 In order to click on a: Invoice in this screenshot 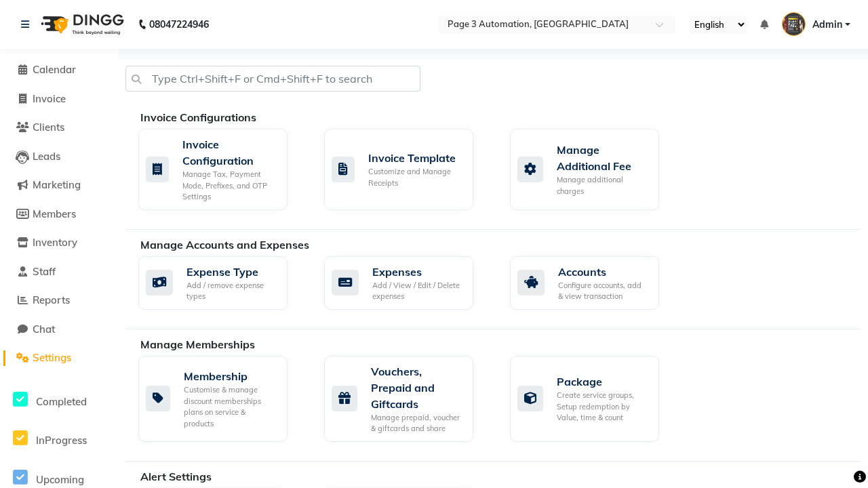, I will do `click(59, 99)`.